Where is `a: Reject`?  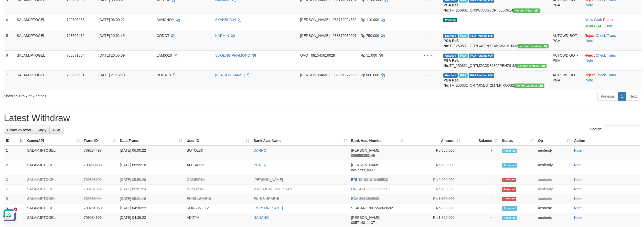 a: Reject is located at coordinates (608, 20).